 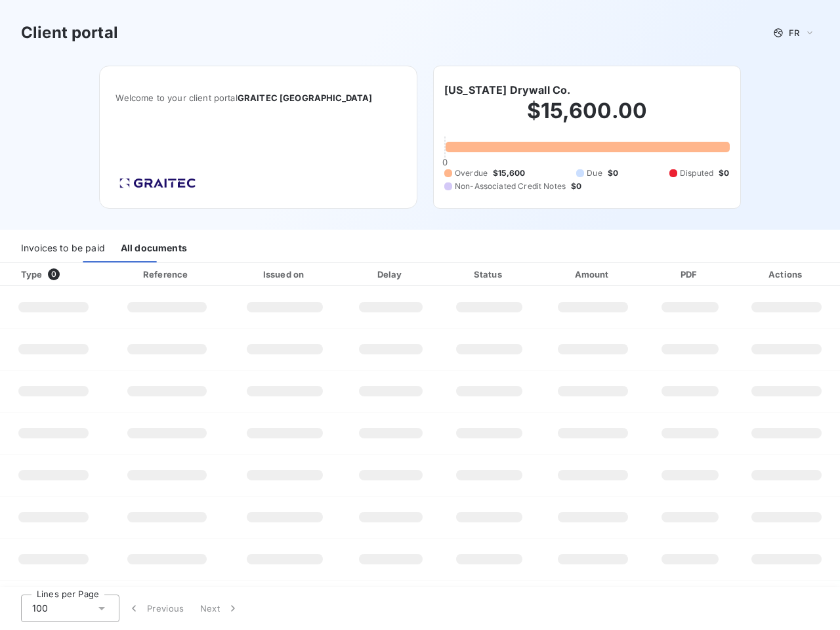 What do you see at coordinates (471, 173) in the screenshot?
I see `span: Overdue` at bounding box center [471, 173].